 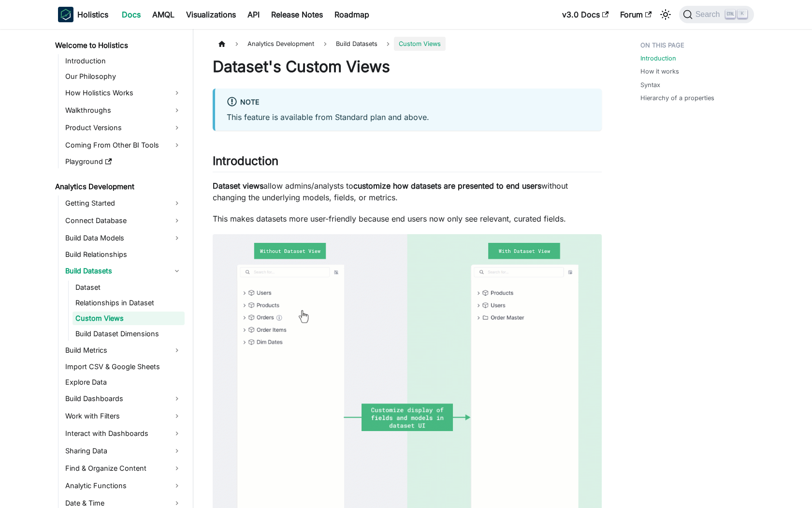 I want to click on a: Build Datasets, so click(x=123, y=271).